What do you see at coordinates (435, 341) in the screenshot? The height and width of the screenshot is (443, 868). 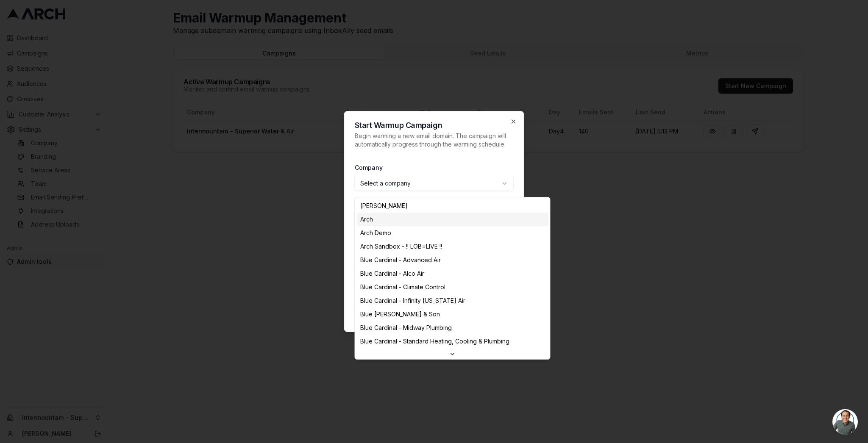 I see `span: Blue Cardinal - Standard Heating, Cooling & Plumbing` at bounding box center [435, 341].